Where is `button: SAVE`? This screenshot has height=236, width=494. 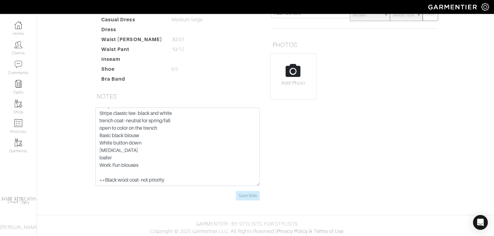
button: SAVE is located at coordinates (431, 15).